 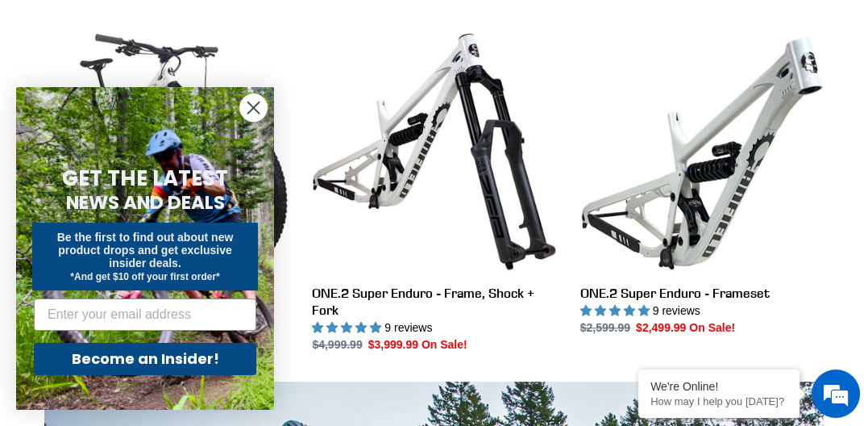 I want to click on span: *And get $10 off your first order*, so click(x=144, y=277).